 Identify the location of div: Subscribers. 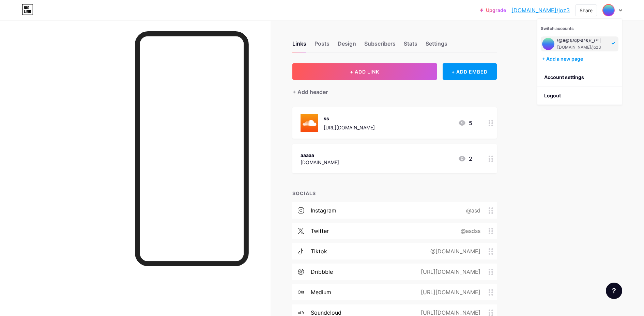
(380, 46).